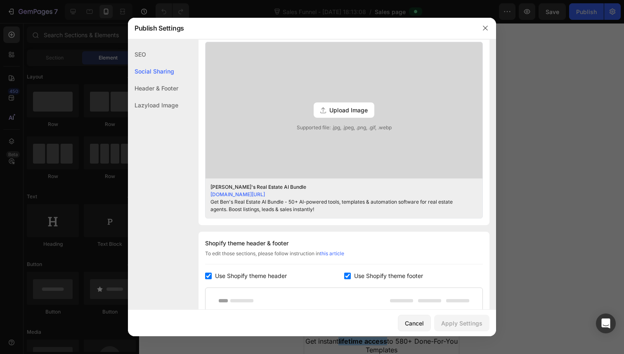 Image resolution: width=624 pixels, height=354 pixels. Describe the element at coordinates (153, 88) in the screenshot. I see `div: Header & Footer` at that location.